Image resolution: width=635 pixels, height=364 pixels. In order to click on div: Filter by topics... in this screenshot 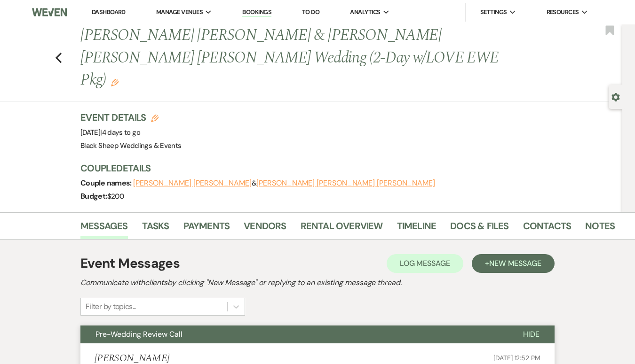, I will do `click(111, 307)`.